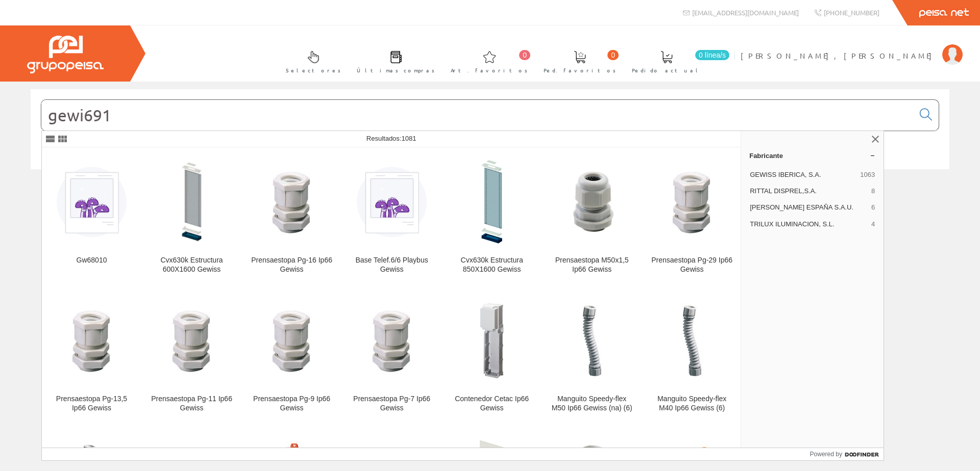  Describe the element at coordinates (92, 260) in the screenshot. I see `div: Gw68010` at that location.